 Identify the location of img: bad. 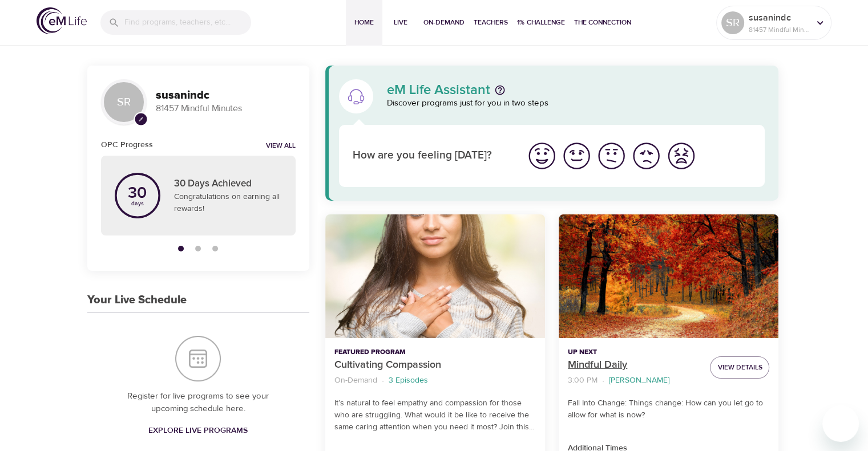
(646, 156).